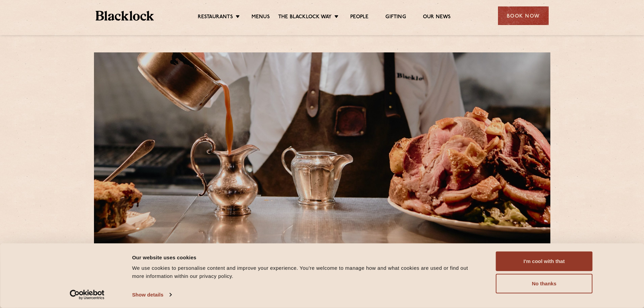  I want to click on a: People, so click(359, 18).